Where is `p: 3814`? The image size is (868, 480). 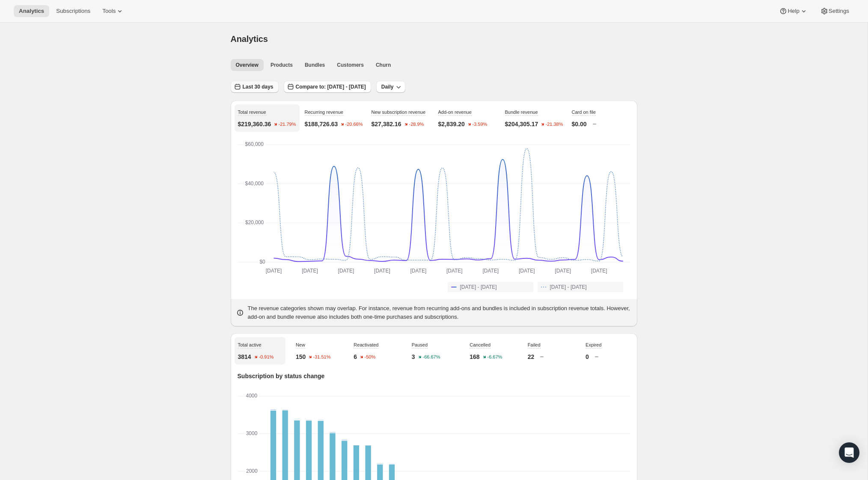
p: 3814 is located at coordinates (244, 357).